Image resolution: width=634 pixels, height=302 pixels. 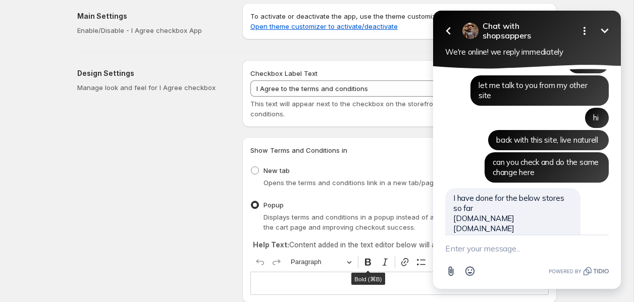 What do you see at coordinates (368, 278) in the screenshot?
I see `span: Bold (⌘B)` at bounding box center [368, 278].